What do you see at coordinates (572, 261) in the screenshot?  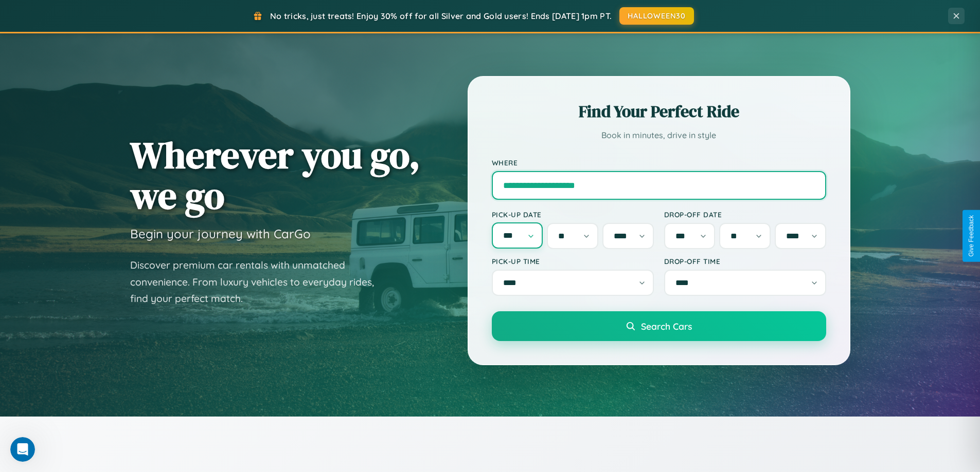 I see `label: Pick-up Time` at bounding box center [572, 261].